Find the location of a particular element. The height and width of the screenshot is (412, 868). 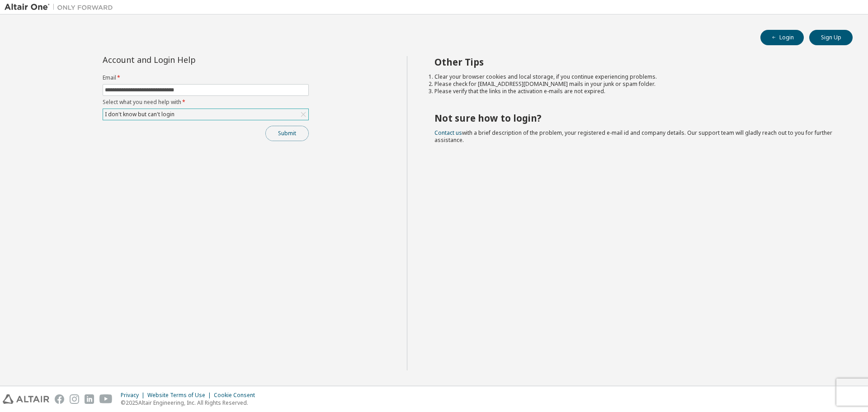

a: Contact us is located at coordinates (448, 132).